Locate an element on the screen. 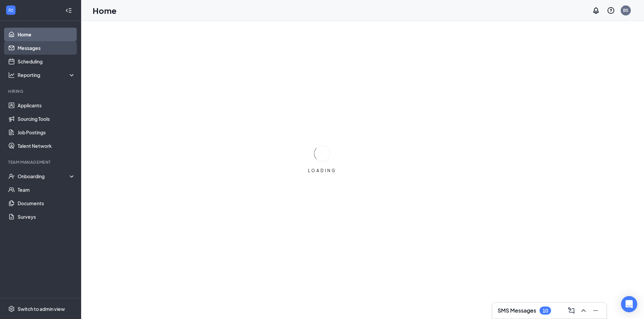  div: Reporting is located at coordinates (47, 75).